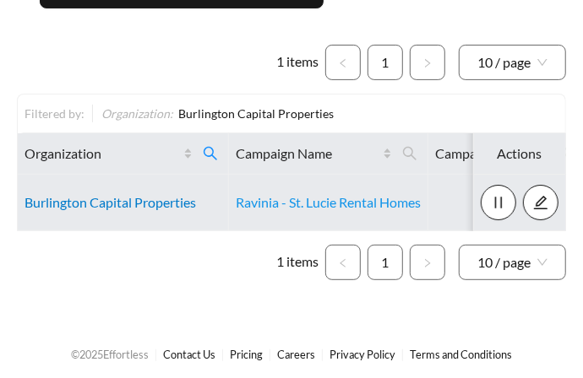 This screenshot has width=583, height=378. I want to click on a: Pricing, so click(246, 355).